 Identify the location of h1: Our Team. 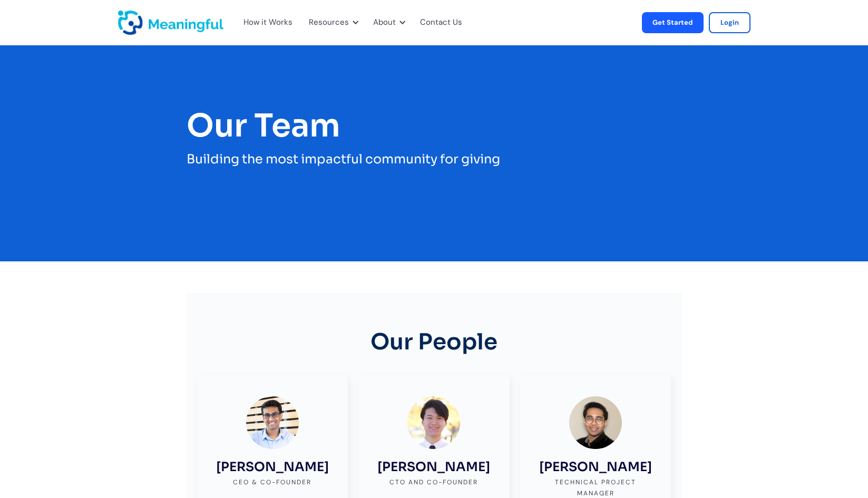
(434, 126).